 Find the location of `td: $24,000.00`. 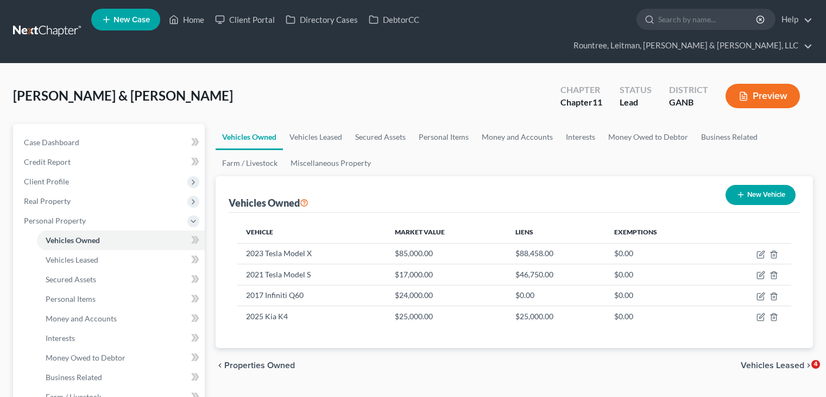

td: $24,000.00 is located at coordinates (447, 295).